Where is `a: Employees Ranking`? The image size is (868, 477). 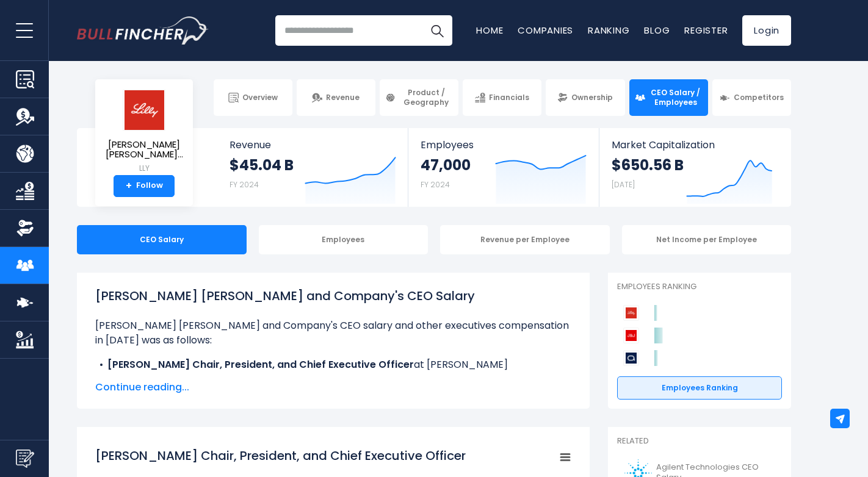 a: Employees Ranking is located at coordinates (700, 388).